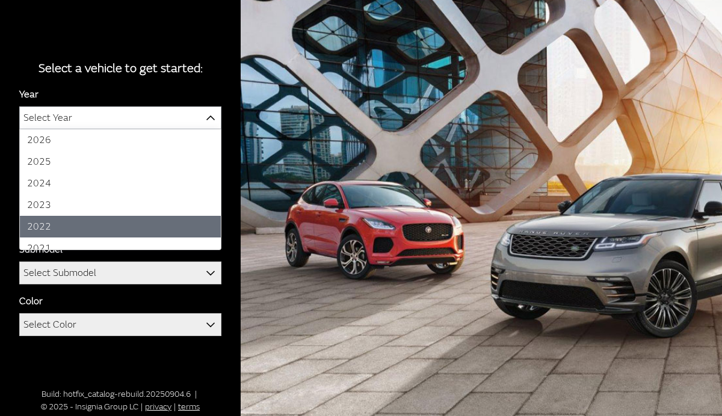 The width and height of the screenshot is (722, 416). I want to click on span: © 2025 - Insignia Group LC, so click(90, 406).